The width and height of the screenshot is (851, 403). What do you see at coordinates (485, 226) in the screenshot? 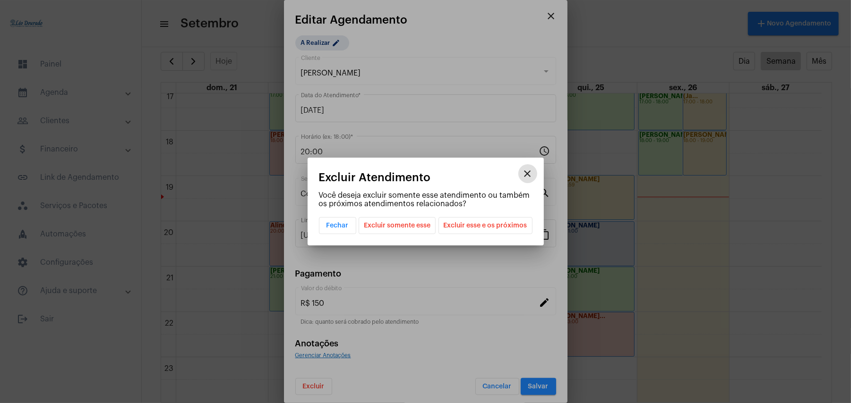
I see `span: Excluir esse e os próximos` at bounding box center [485, 226].